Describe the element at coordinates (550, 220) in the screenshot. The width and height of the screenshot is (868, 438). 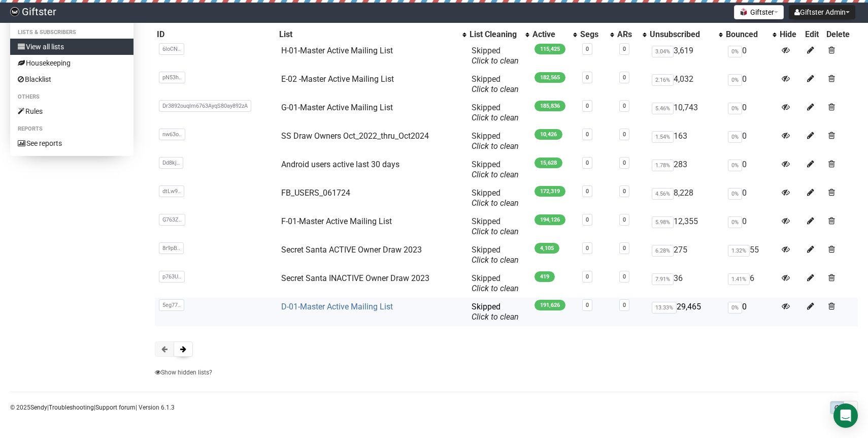
I see `span: 194,126` at that location.